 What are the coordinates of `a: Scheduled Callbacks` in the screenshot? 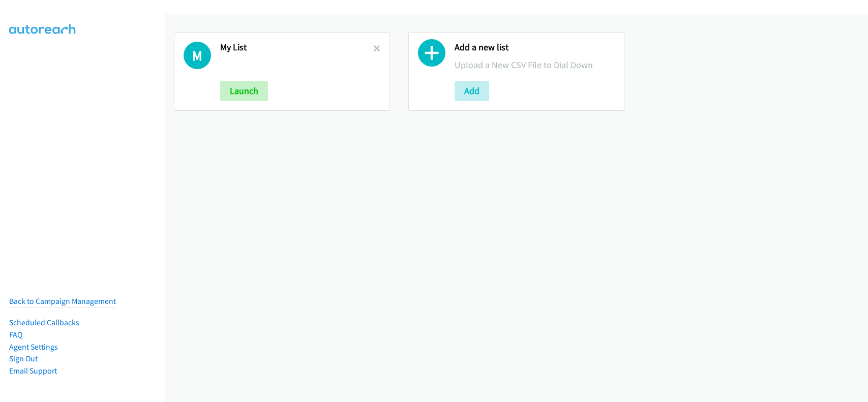 It's located at (44, 322).